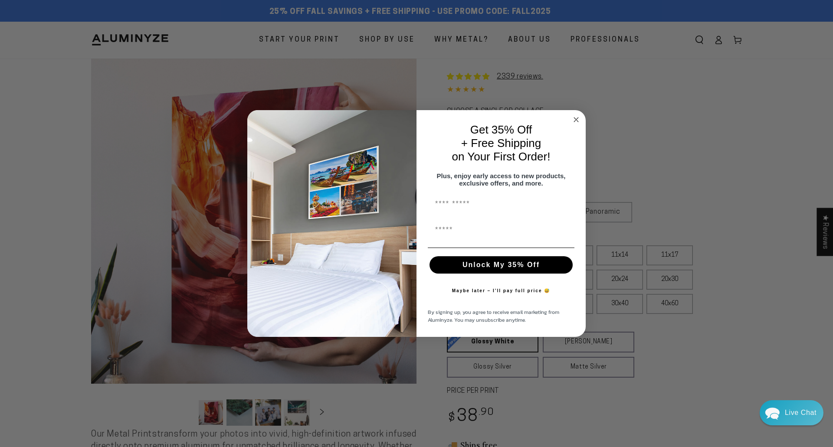  I want to click on span: Get 35% Off, so click(501, 130).